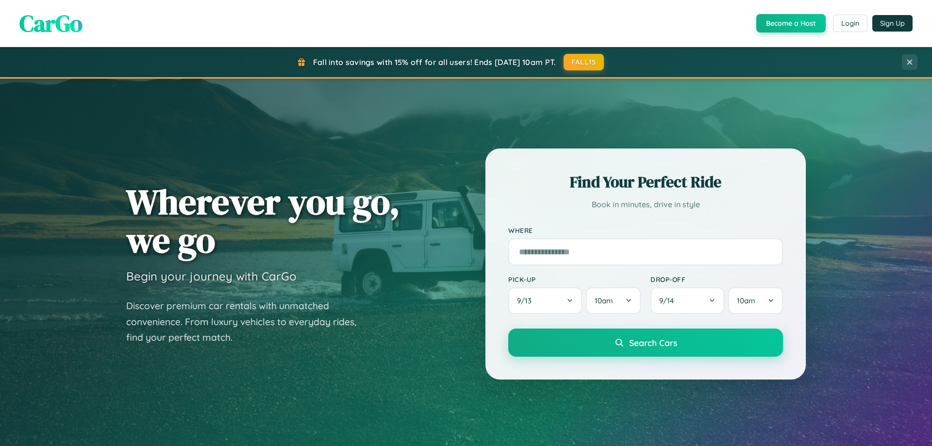  What do you see at coordinates (584, 62) in the screenshot?
I see `button: FALL15` at bounding box center [584, 62].